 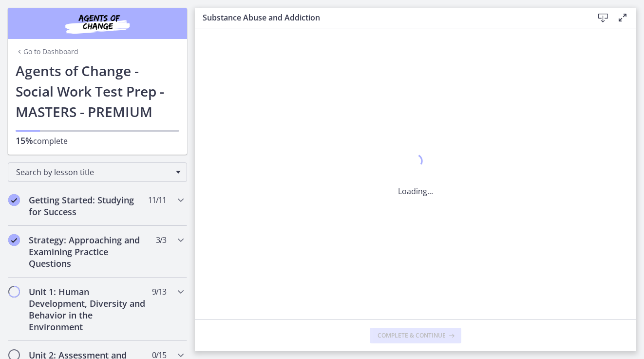 What do you see at coordinates (88, 206) in the screenshot?
I see `h2: Getting Started: Studying for Success` at bounding box center [88, 206].